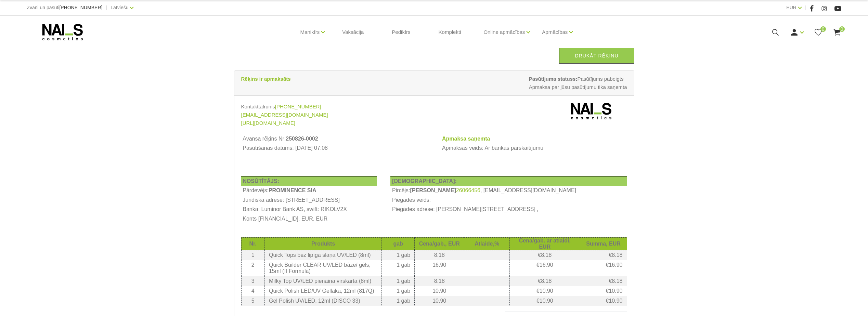 The image size is (868, 316). I want to click on td: 4, so click(253, 291).